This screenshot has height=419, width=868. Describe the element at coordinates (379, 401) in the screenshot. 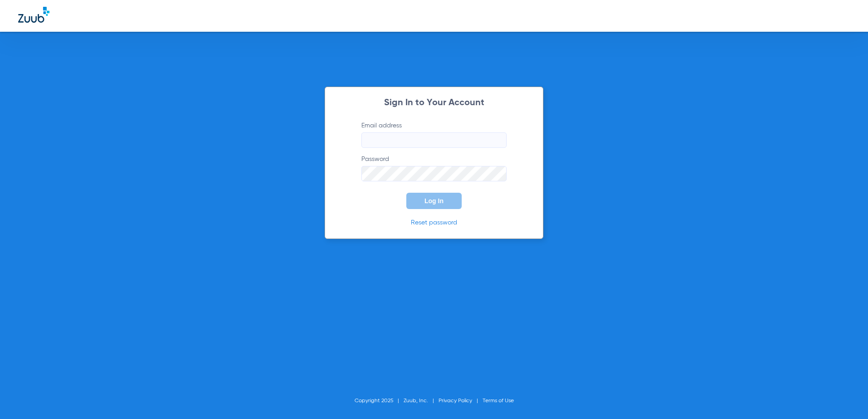

I see `li: Copyright 2025` at that location.